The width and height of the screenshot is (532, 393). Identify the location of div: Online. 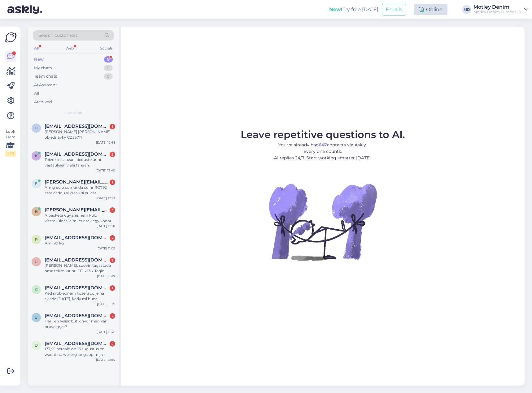
(430, 10).